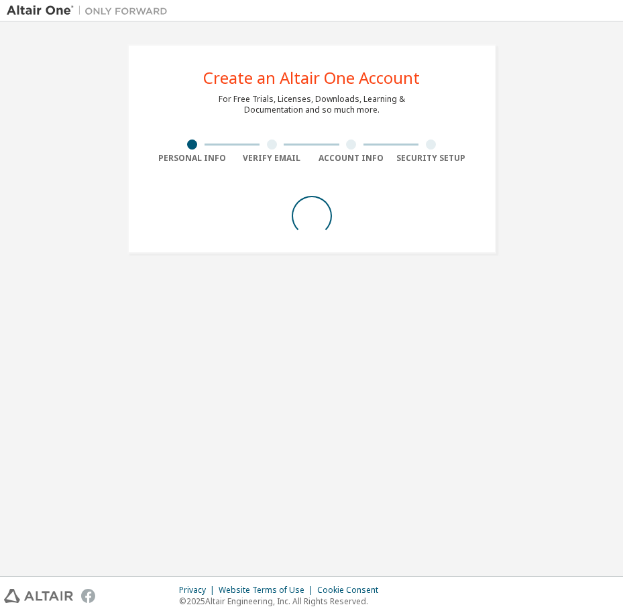 The width and height of the screenshot is (623, 615). I want to click on div: Personal Info, so click(193, 158).